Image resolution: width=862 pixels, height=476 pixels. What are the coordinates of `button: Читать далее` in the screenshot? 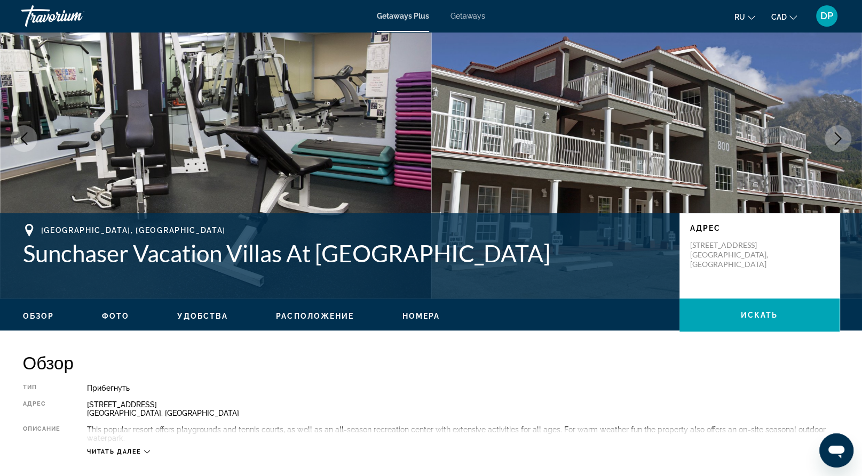 It's located at (118, 452).